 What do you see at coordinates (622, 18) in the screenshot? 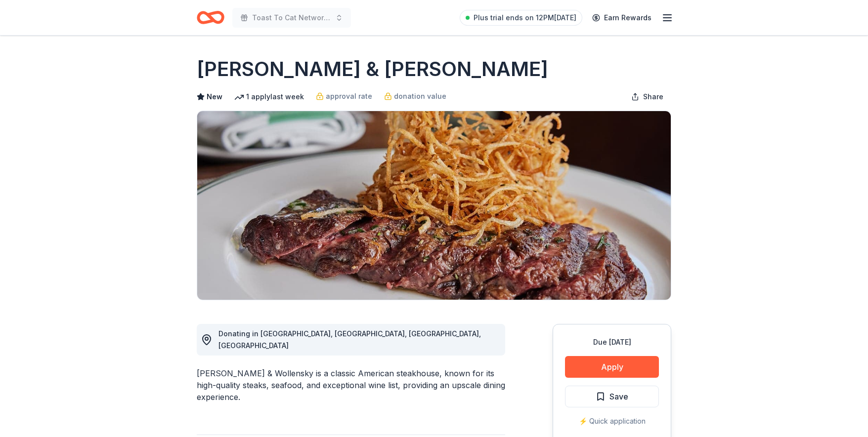
I see `a: Earn Rewards` at bounding box center [622, 18].